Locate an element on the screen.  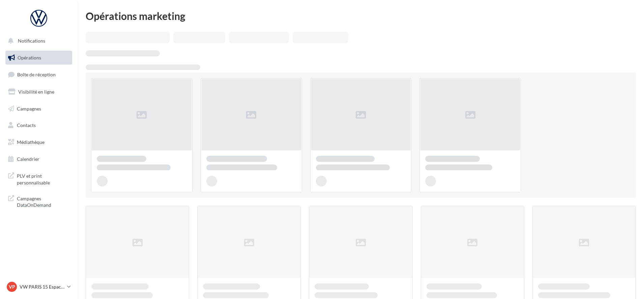
span: Médiathèque is located at coordinates (31, 142).